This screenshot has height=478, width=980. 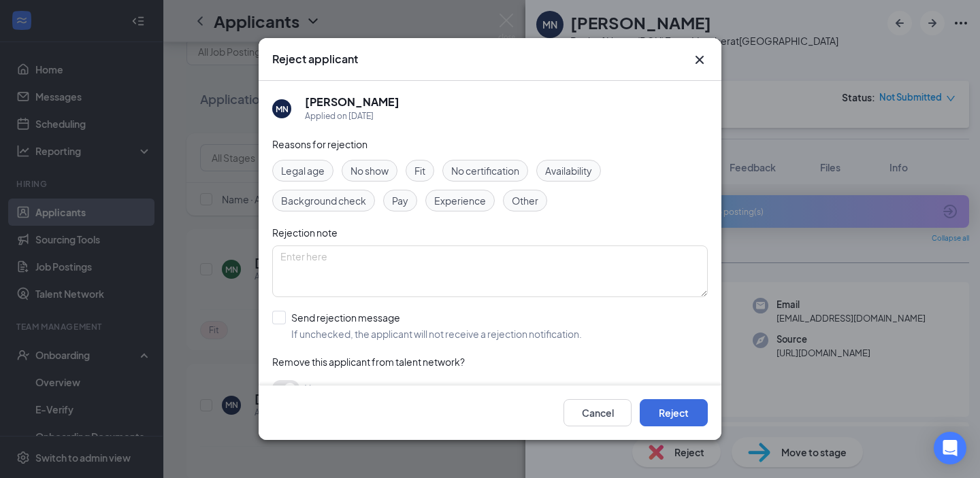 What do you see at coordinates (420, 170) in the screenshot?
I see `span: Fit` at bounding box center [420, 170].